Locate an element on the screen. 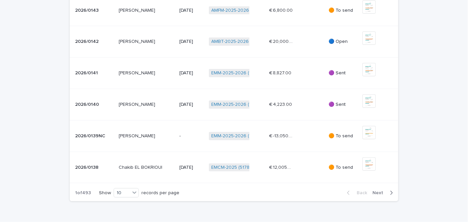  a: AMBT-2025-2026 (57235) is located at coordinates (239, 42).